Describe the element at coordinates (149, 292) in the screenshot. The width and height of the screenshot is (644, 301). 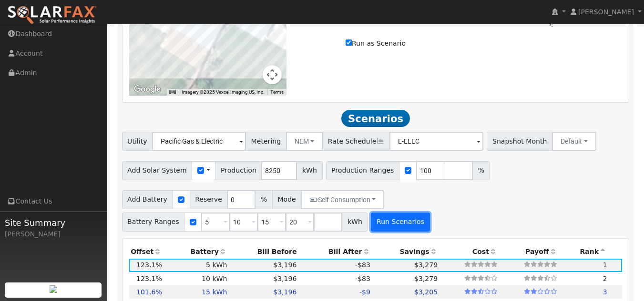
I see `span: 101.6%` at that location.